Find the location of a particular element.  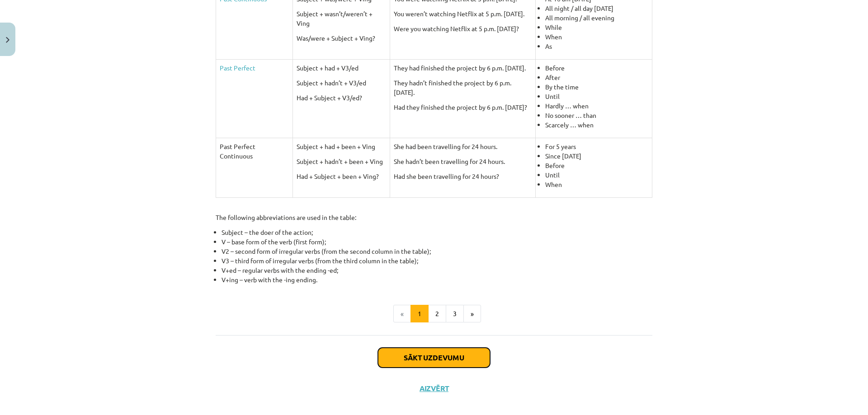

li: Scarcely … when is located at coordinates (597, 125).